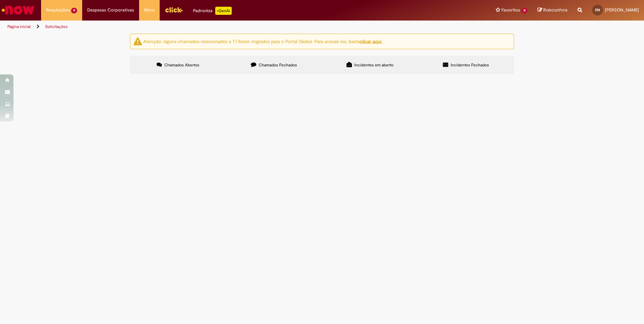  What do you see at coordinates (373, 65) in the screenshot?
I see `span: Incidentes em aberto` at bounding box center [373, 65].